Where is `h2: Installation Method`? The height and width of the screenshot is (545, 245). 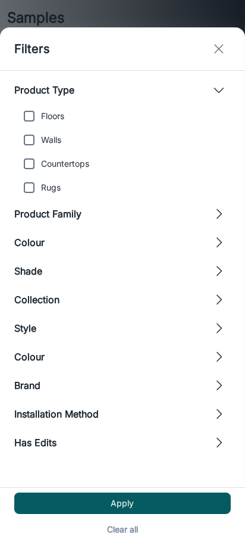
h2: Installation Method is located at coordinates (57, 414).